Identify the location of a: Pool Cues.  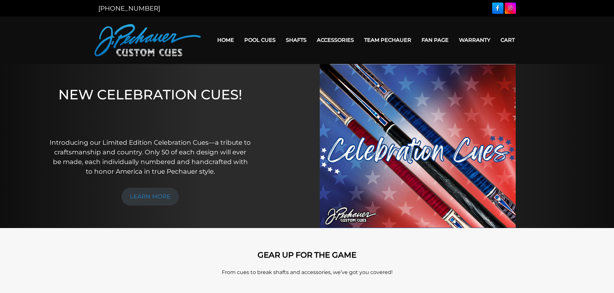
(260, 40).